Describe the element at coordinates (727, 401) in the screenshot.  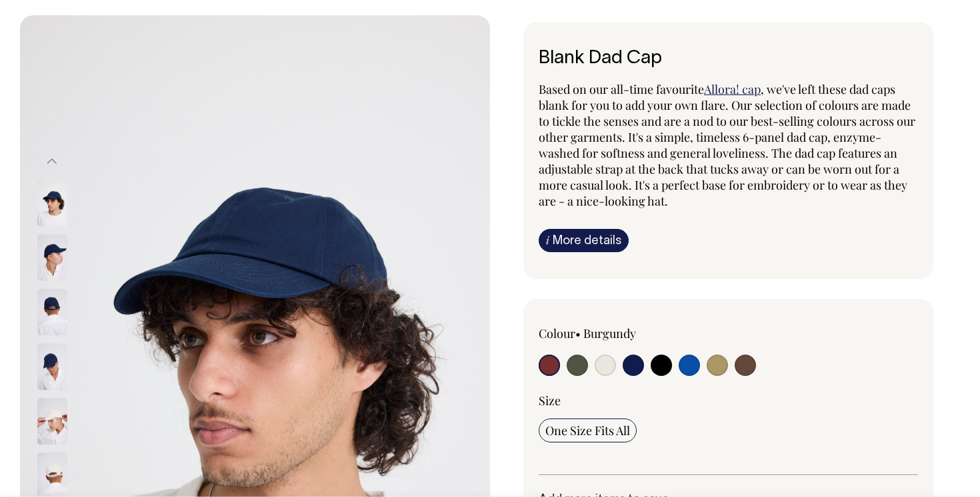
I see `div: Size` at that location.